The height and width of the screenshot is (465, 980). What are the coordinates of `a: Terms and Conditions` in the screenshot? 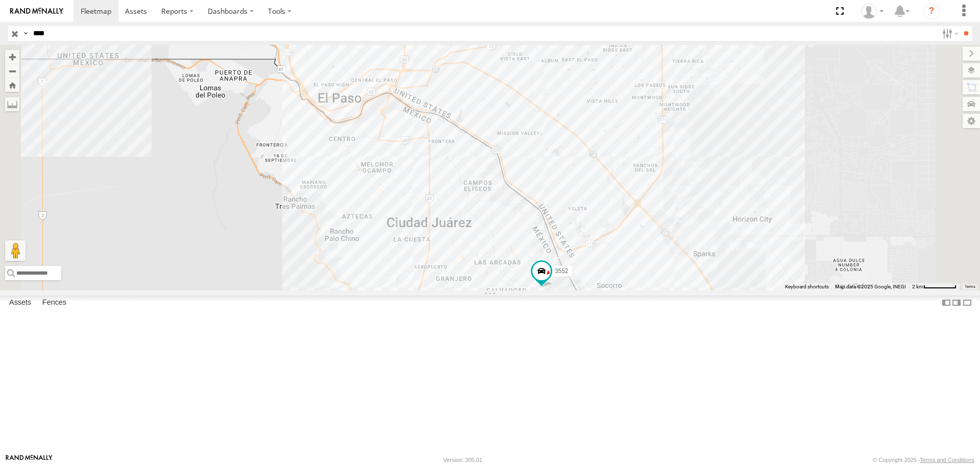 It's located at (948, 460).